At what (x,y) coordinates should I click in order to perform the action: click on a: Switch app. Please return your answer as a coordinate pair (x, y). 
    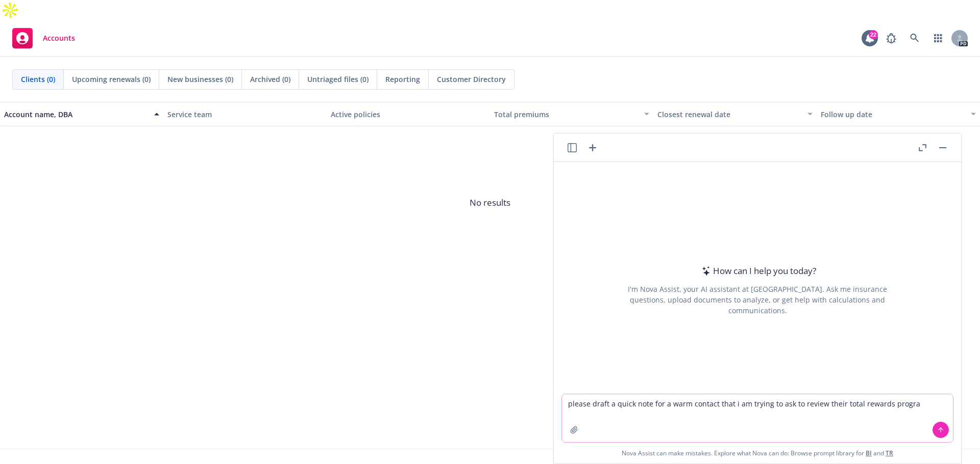
    Looking at the image, I should click on (938, 38).